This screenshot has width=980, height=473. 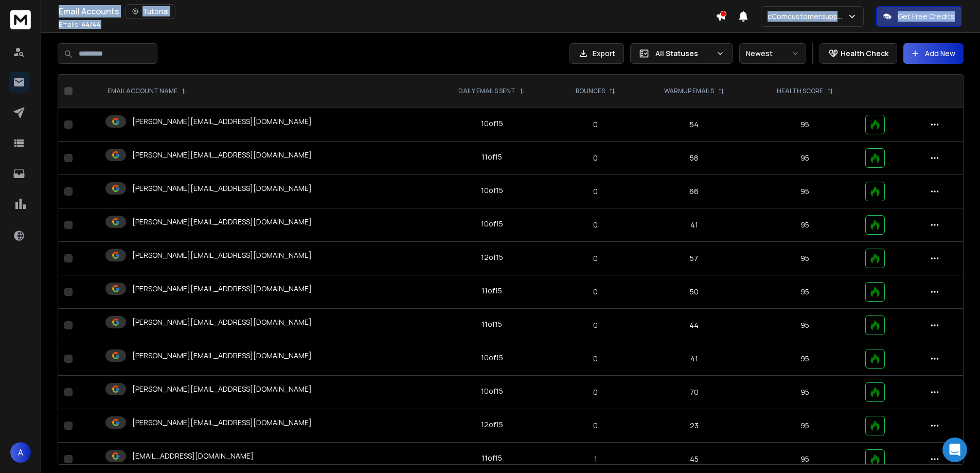 I want to click on p: Get Free Credits, so click(x=926, y=16).